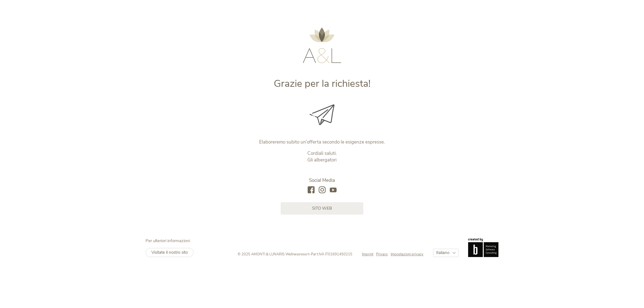 Image resolution: width=644 pixels, height=308 pixels. I want to click on a: facebook, so click(311, 190).